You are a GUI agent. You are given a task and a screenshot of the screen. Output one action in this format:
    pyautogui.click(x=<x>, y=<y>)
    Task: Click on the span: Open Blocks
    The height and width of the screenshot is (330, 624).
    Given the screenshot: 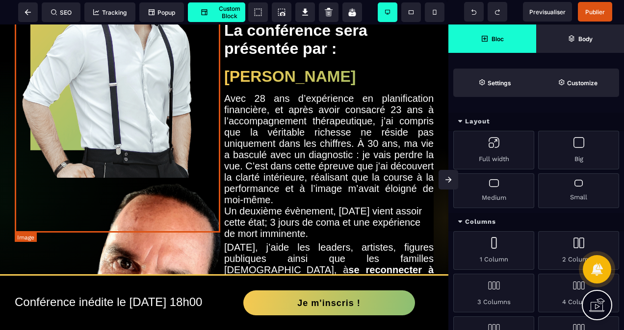 What is the action you would take?
    pyautogui.click(x=492, y=39)
    